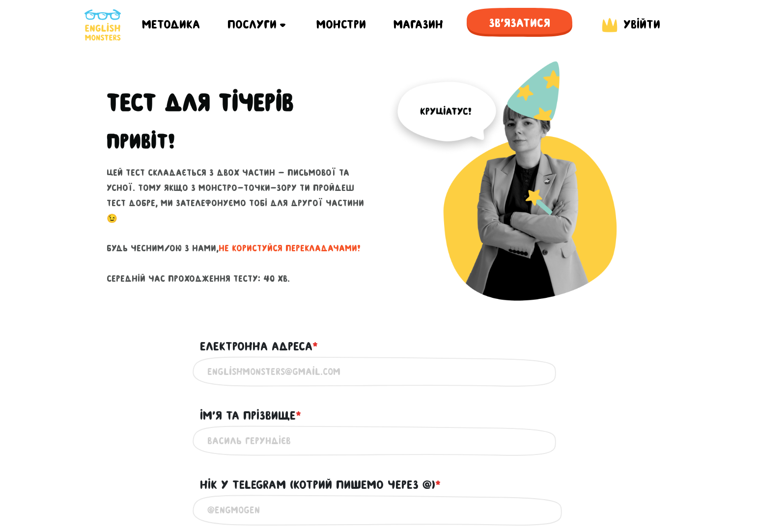 The height and width of the screenshot is (532, 758). What do you see at coordinates (239, 102) in the screenshot?
I see `h1: Тест для тічерів` at bounding box center [239, 102].